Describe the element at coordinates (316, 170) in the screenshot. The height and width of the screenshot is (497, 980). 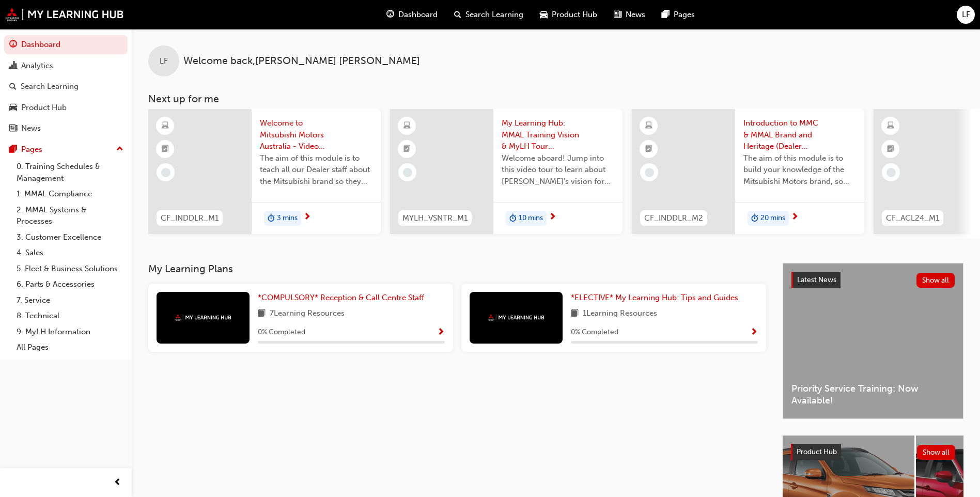
I see `span: The aim of this module is to teach all our Dealer staff about the Mitsubishi brand so they demons...` at that location.